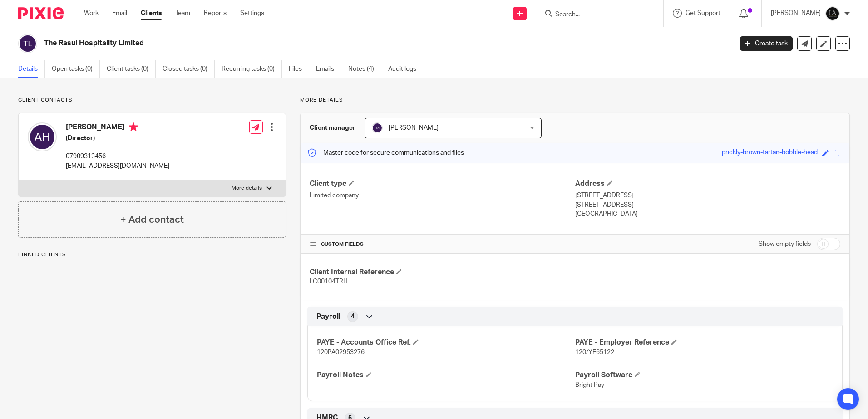 The width and height of the screenshot is (868, 419). I want to click on h5: (Director), so click(117, 138).